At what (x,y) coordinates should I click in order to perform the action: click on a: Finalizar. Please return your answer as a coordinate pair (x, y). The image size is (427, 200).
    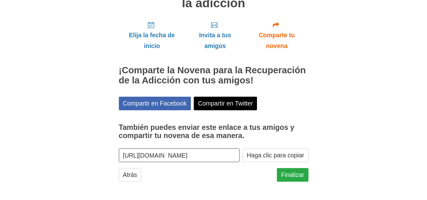
    Looking at the image, I should click on (292, 175).